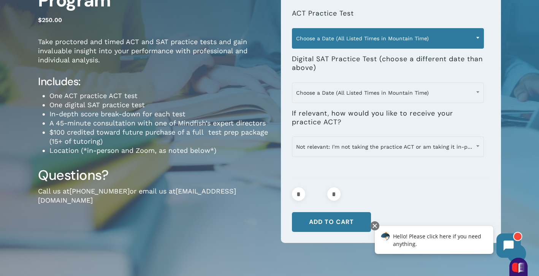 The width and height of the screenshot is (539, 276). I want to click on img: Avatar, so click(19, 17).